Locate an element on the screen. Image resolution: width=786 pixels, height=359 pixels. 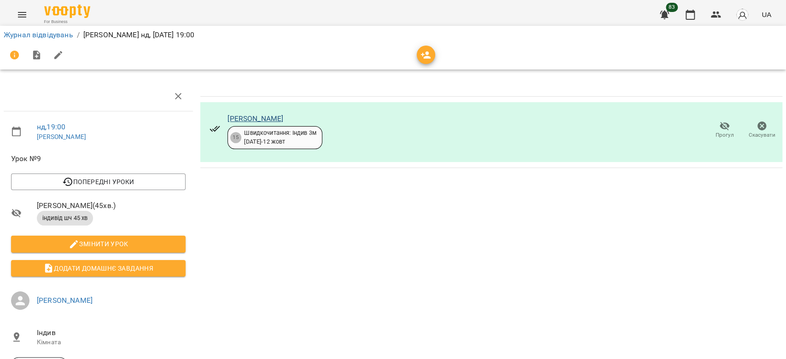
p: Кімната is located at coordinates (111, 343).